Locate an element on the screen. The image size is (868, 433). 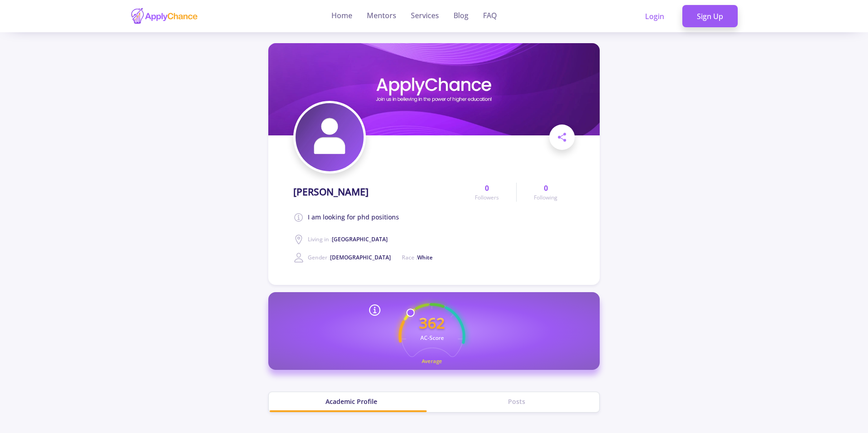
span: Following is located at coordinates (546, 197).